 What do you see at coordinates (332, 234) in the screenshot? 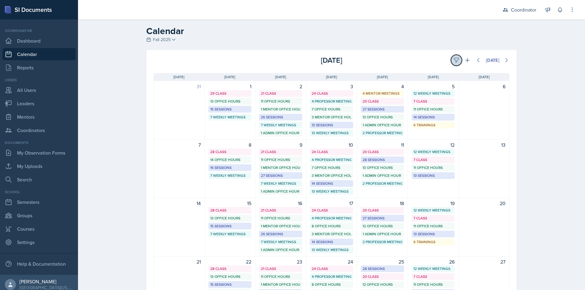
I see `div: 3 Mentor Office Hours` at bounding box center [332, 234].